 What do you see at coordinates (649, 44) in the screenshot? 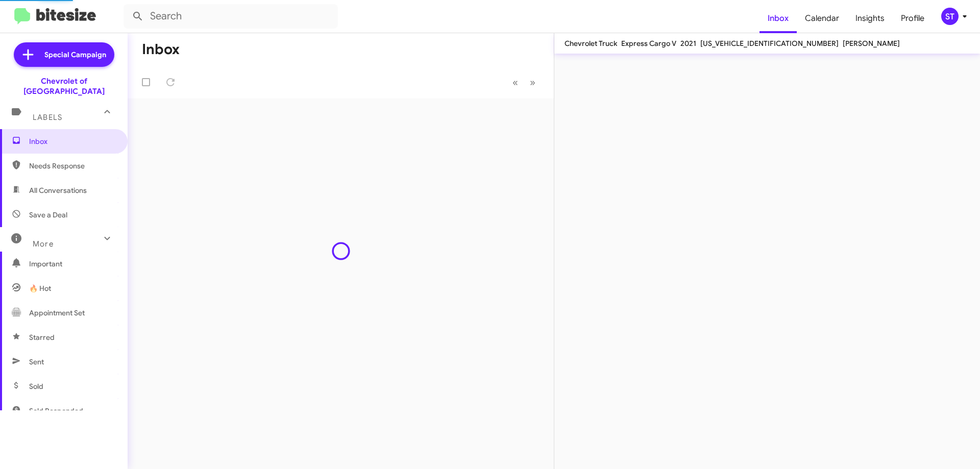
I see `span: Express Cargo V` at bounding box center [649, 44].